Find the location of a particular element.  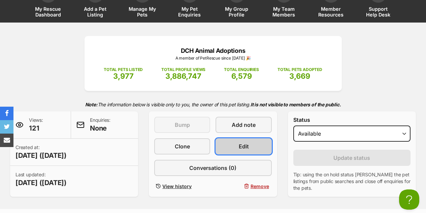

span: Clone is located at coordinates (182, 146).